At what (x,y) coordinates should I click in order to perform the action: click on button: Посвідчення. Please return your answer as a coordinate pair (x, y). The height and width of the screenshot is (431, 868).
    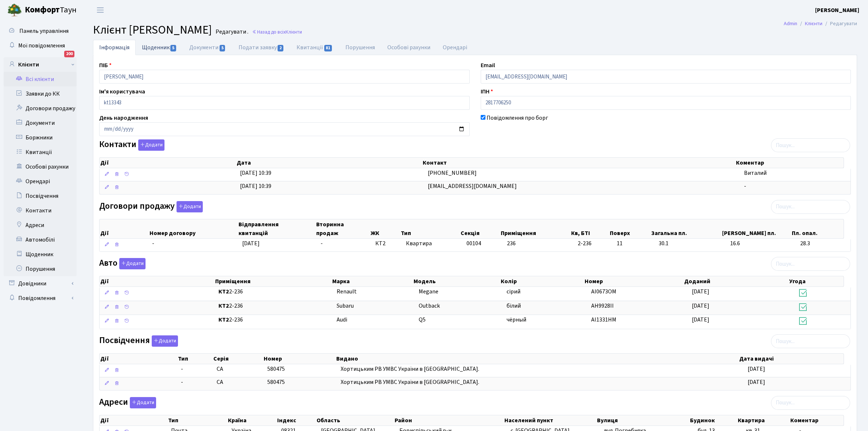
    Looking at the image, I should click on (165, 341).